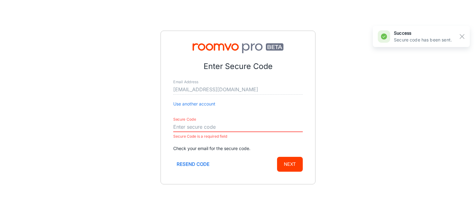 This screenshot has height=215, width=476. Describe the element at coordinates (238, 67) in the screenshot. I see `p: Enter Secure Code` at that location.